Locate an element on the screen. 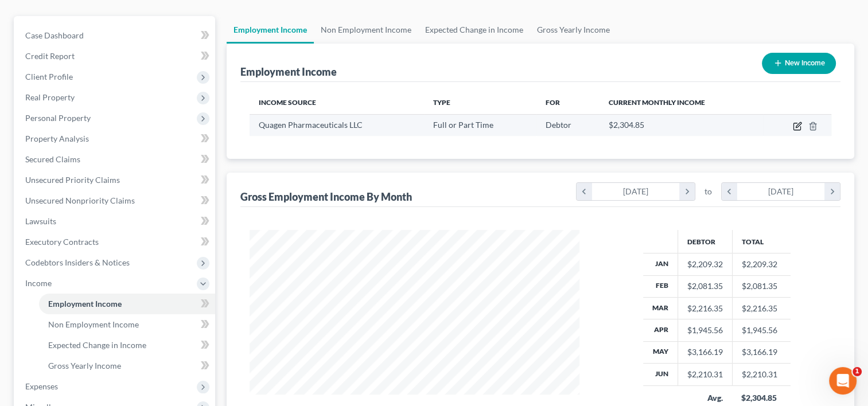 Image resolution: width=868 pixels, height=406 pixels. div: $2,304.85 is located at coordinates (762, 398).